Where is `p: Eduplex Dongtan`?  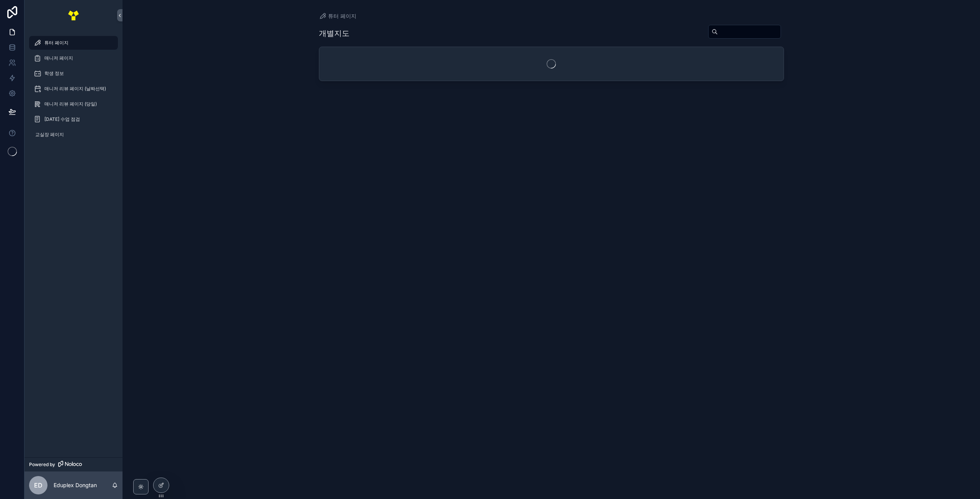 p: Eduplex Dongtan is located at coordinates (75, 485).